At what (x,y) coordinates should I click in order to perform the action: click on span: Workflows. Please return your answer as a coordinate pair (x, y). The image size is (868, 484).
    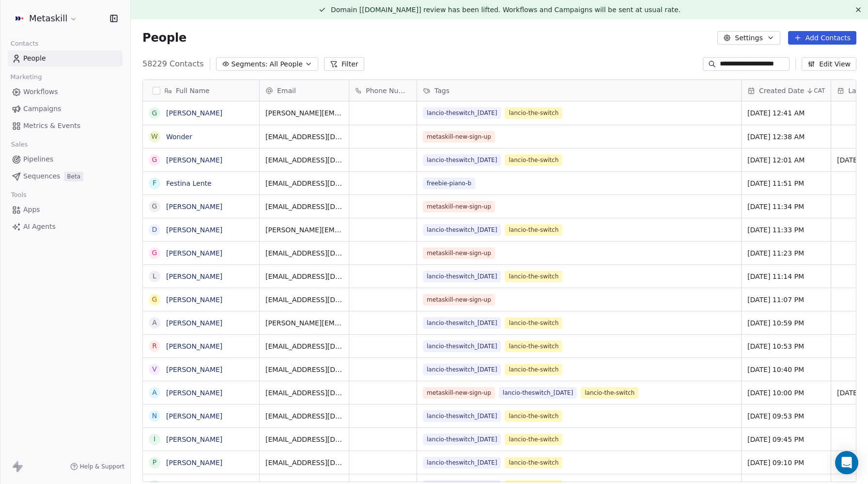
    Looking at the image, I should click on (41, 92).